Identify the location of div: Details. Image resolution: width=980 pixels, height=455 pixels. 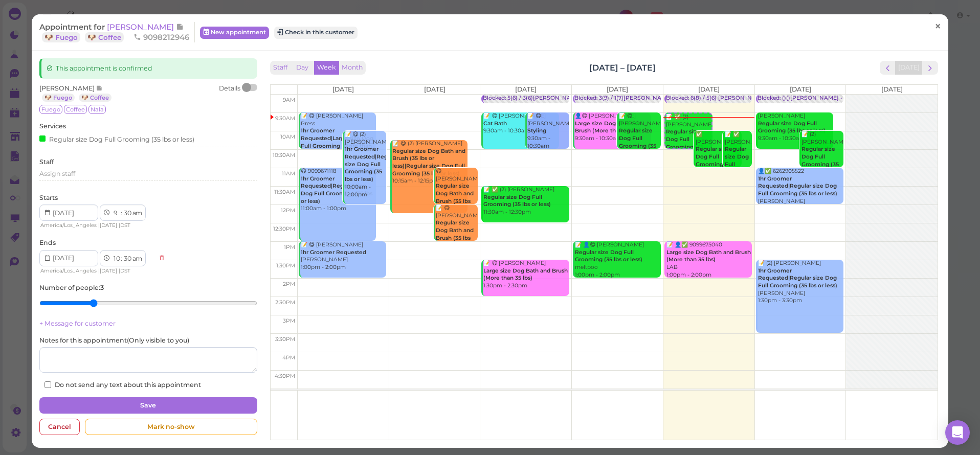
(230, 93).